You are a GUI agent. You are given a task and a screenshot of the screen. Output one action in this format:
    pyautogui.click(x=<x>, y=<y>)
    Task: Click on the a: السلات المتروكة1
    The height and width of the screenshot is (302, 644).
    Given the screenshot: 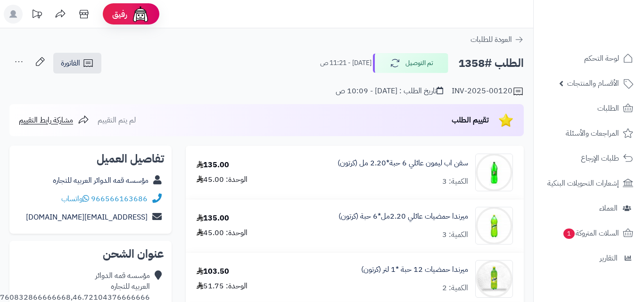 What is the action you would take?
    pyautogui.click(x=589, y=233)
    